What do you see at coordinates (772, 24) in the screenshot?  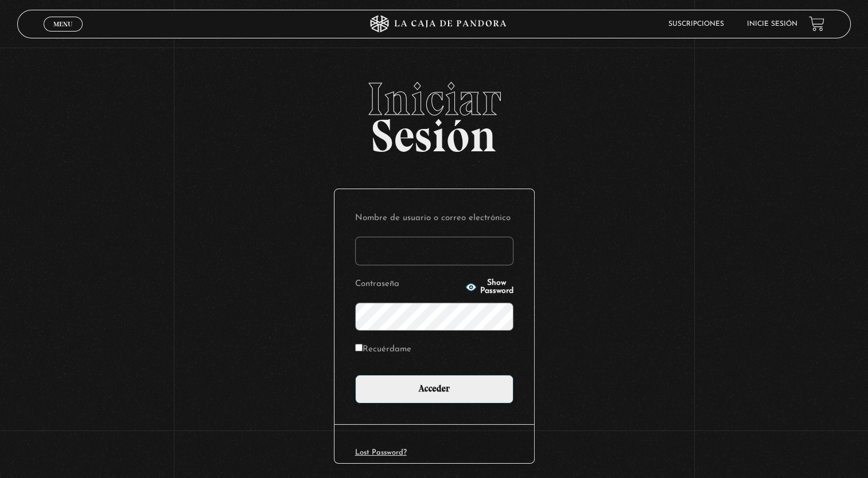 I see `a: Inicie sesión` at bounding box center [772, 24].